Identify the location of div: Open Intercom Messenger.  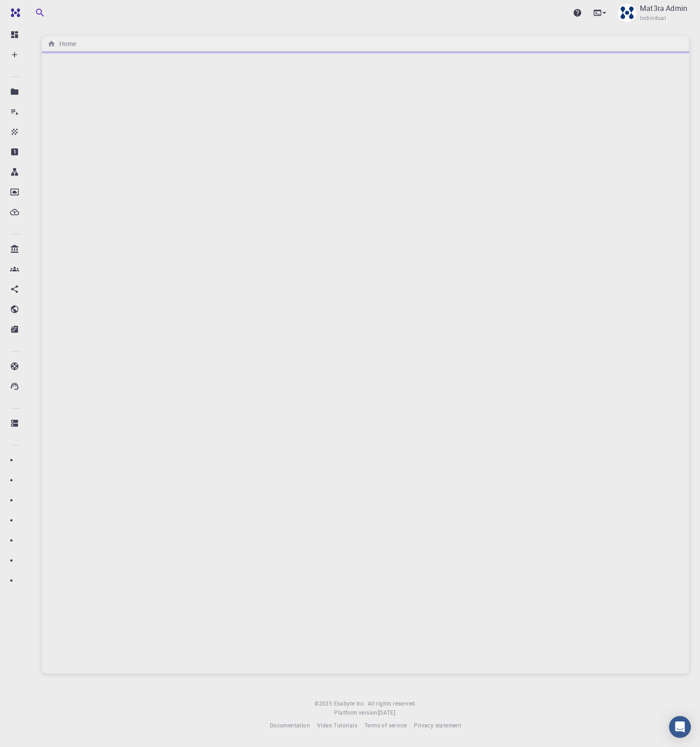
(680, 727).